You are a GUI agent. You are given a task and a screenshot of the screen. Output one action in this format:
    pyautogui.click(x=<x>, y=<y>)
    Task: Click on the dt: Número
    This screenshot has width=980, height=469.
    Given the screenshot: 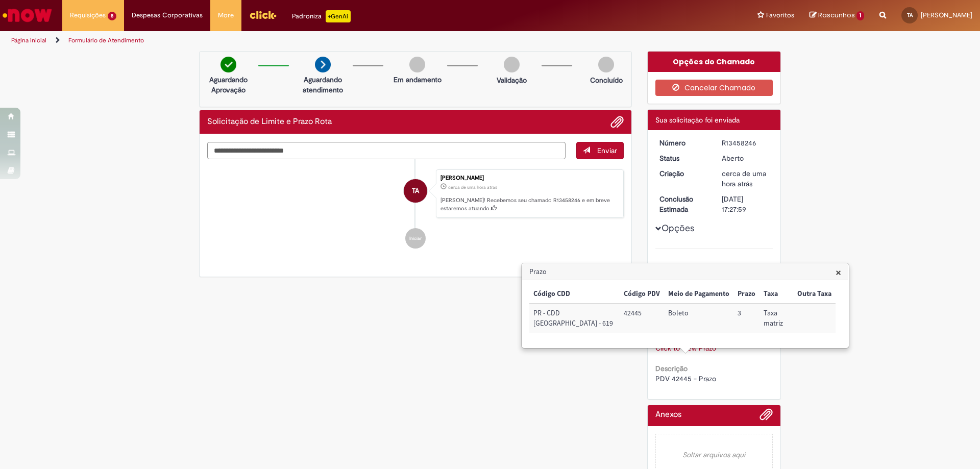 What is the action you would take?
    pyautogui.click(x=683, y=143)
    